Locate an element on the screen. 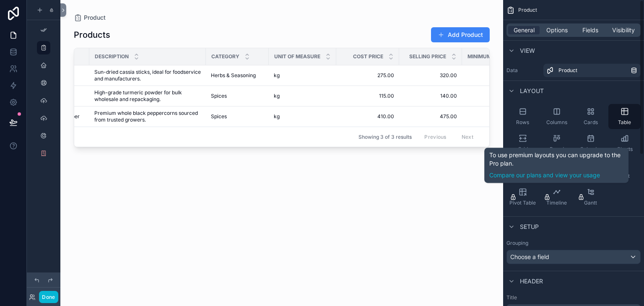 This screenshot has height=306, width=644. span: Choose a field is located at coordinates (530, 257).